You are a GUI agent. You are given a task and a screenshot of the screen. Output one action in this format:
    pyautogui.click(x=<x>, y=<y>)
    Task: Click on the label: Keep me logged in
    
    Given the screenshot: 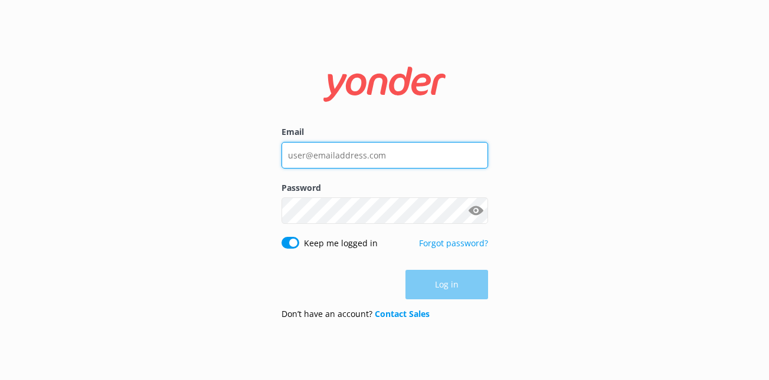 What is the action you would take?
    pyautogui.click(x=340, y=244)
    